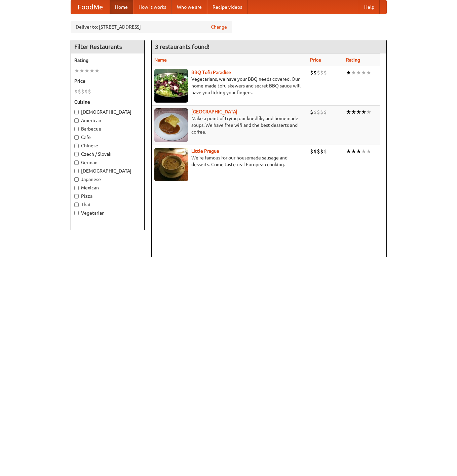 The width and height of the screenshot is (457, 476). I want to click on p: Make a point of trying our knedlíky and homemade soups. We have free wifi and the best desserts a..., so click(229, 125).